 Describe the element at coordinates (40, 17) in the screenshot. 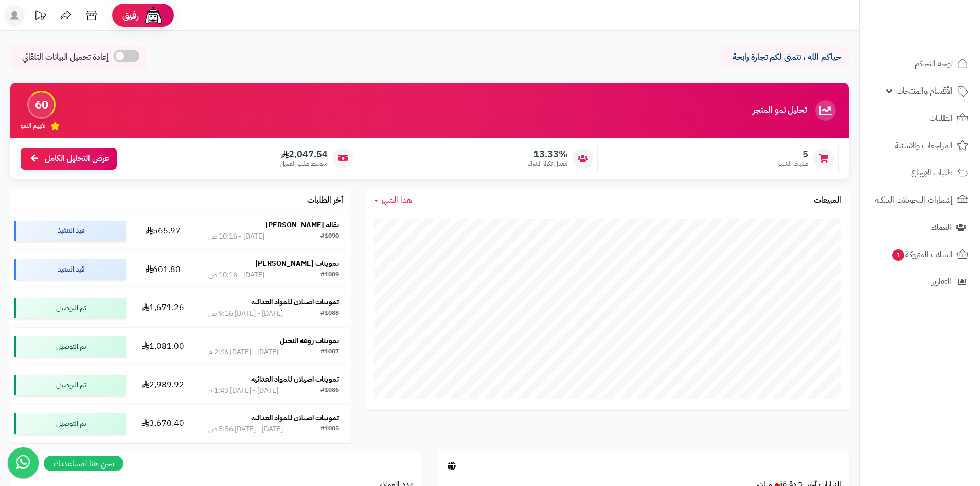

I see `a: تحديثات المنصة` at that location.